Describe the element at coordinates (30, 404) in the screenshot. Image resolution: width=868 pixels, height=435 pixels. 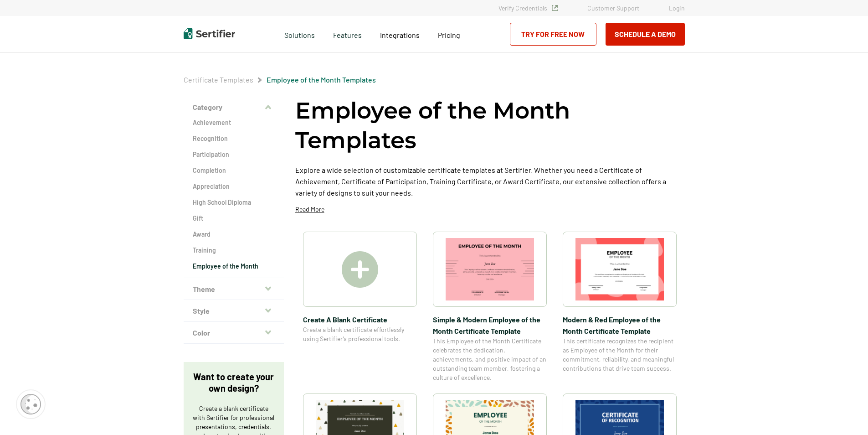
I see `img: Cookie Popup Icon` at that location.